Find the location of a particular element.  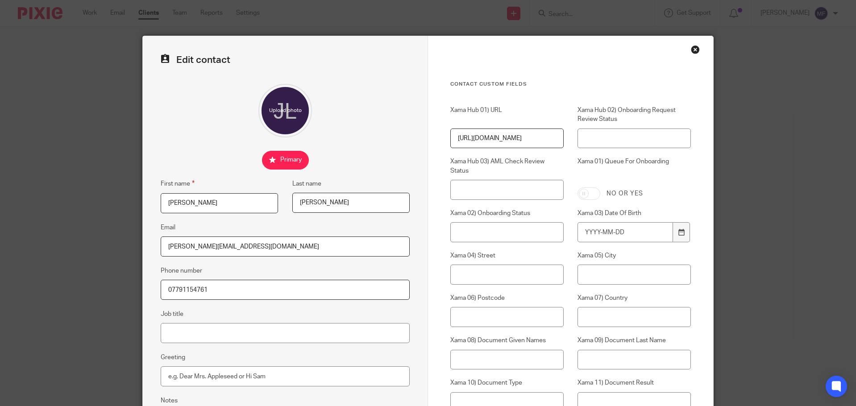

label: Xama 08) Document Given Names is located at coordinates (507, 341).